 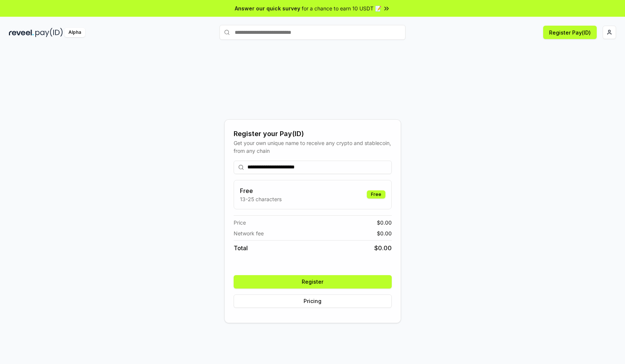 I want to click on span: Price, so click(x=240, y=223).